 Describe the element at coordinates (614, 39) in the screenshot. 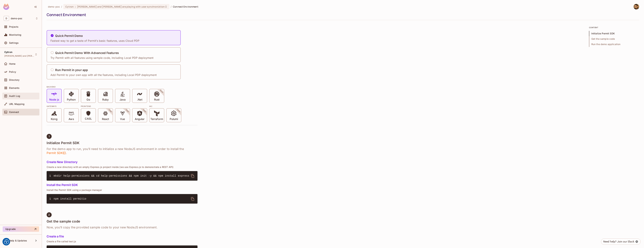

I see `span: Get the sample code` at that location.